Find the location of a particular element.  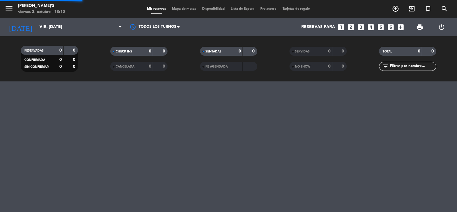

i: menu is located at coordinates (9, 8).